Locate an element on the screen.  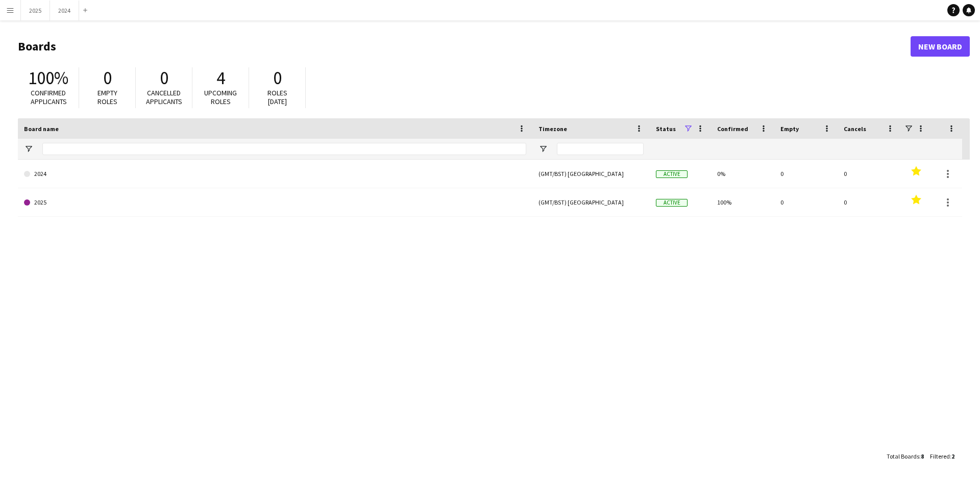
span: Empty roles is located at coordinates (107, 97).